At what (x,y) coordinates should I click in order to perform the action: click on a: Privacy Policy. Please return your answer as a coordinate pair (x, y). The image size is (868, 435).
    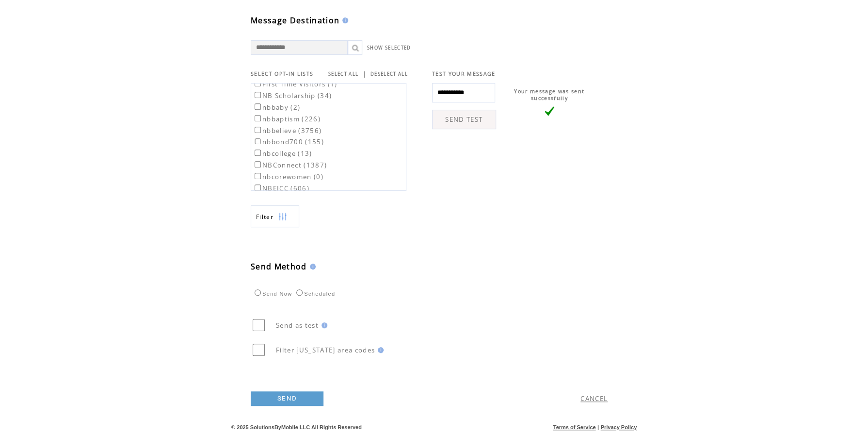
    Looking at the image, I should click on (618, 428).